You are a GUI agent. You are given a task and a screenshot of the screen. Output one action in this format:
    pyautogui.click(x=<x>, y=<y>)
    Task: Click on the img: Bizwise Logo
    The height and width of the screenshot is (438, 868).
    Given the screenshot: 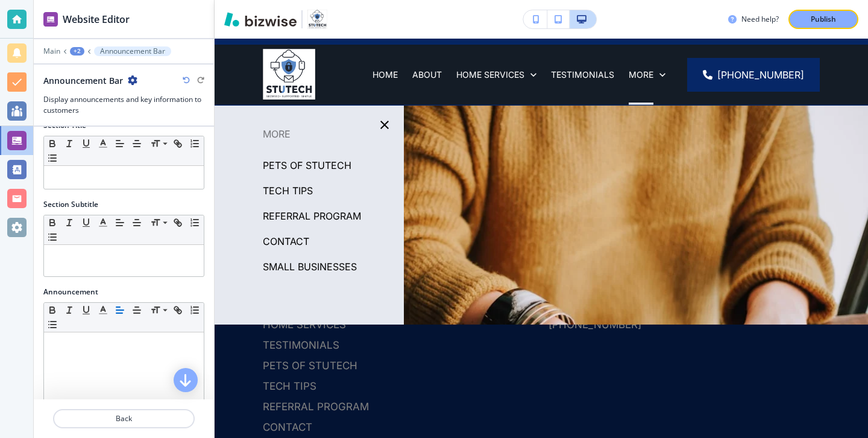 What is the action you would take?
    pyautogui.click(x=260, y=19)
    